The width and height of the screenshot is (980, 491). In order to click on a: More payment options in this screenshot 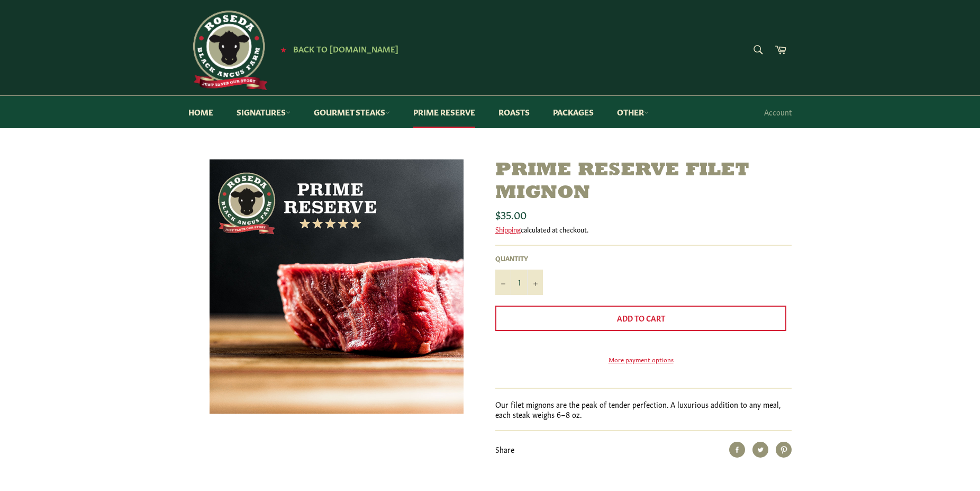, I will do `click(641, 359)`.